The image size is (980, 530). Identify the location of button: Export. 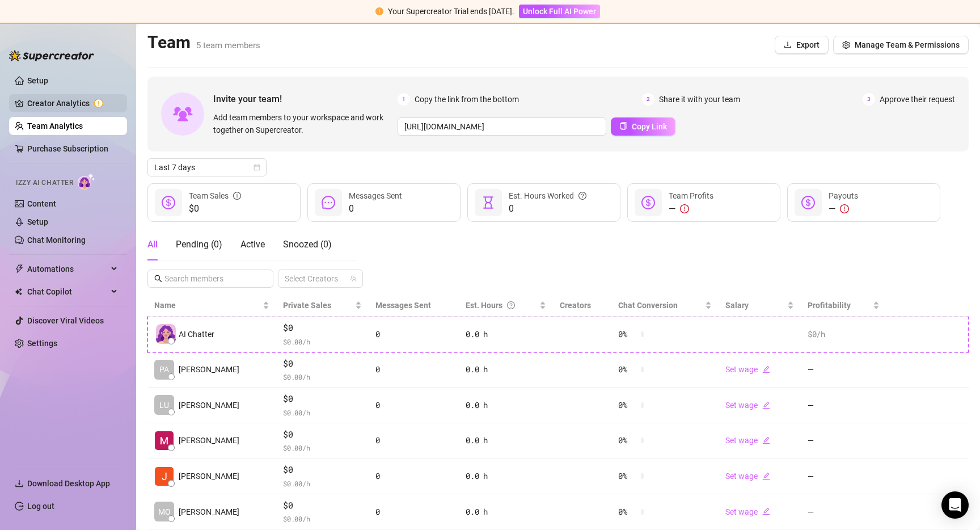
(801, 45).